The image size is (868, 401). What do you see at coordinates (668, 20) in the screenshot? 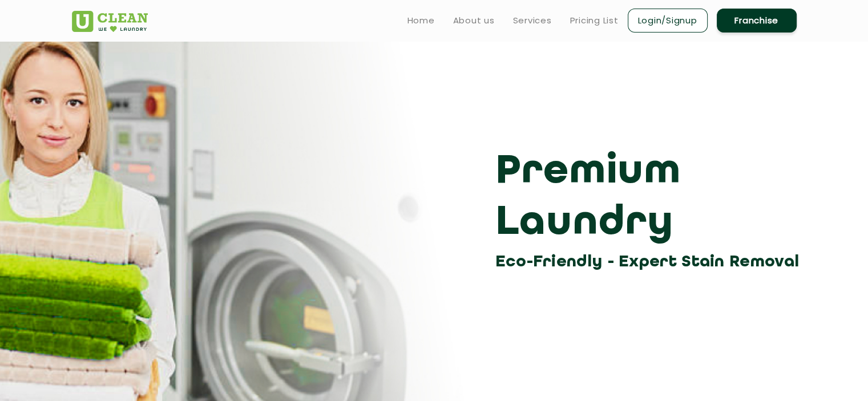
I see `a: Login/Signup` at bounding box center [668, 20].